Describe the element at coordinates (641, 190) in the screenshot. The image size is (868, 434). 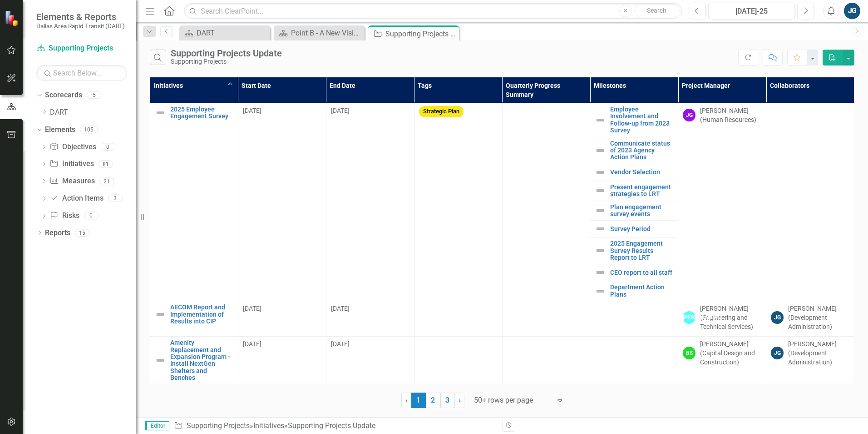
I see `a: Present engagement strategies to LRT` at that location.